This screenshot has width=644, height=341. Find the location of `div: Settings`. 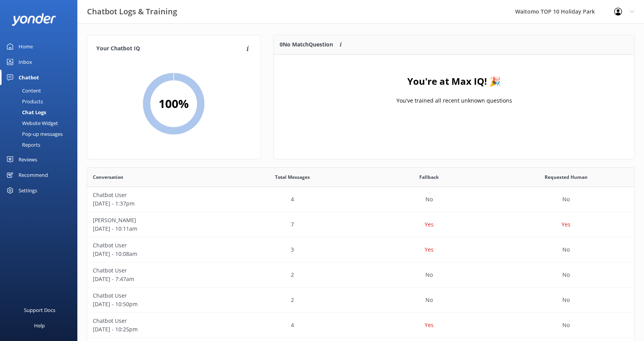

div: Settings is located at coordinates (28, 191).